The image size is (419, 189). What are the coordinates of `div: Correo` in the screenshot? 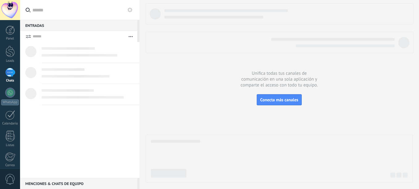 It's located at (10, 165).